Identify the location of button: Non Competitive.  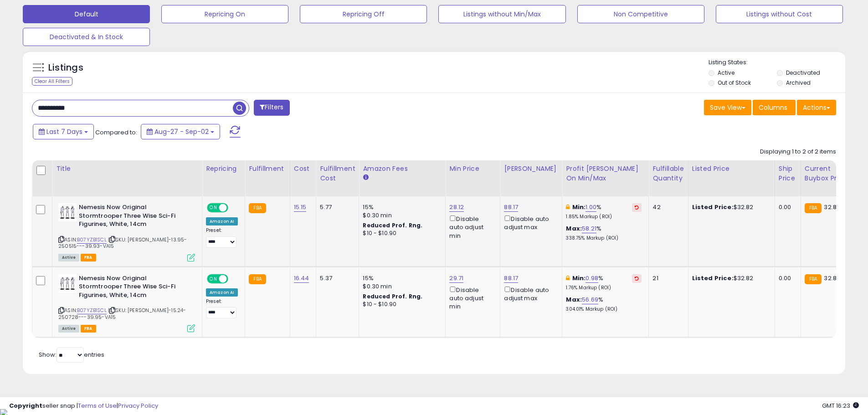
(640, 14).